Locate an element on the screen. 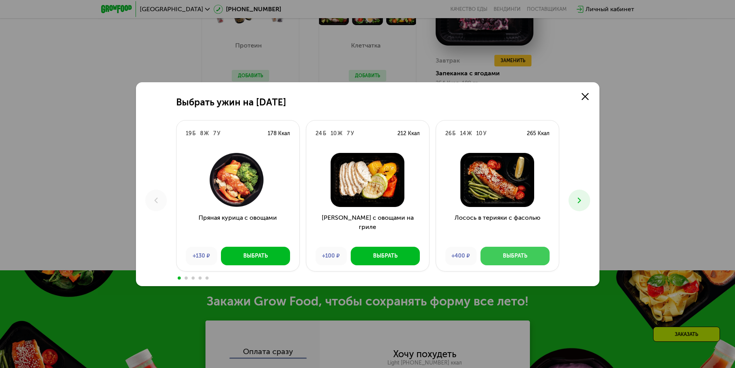 This screenshot has height=368, width=735. img: Пряная курица с овощами is located at coordinates (238, 180).